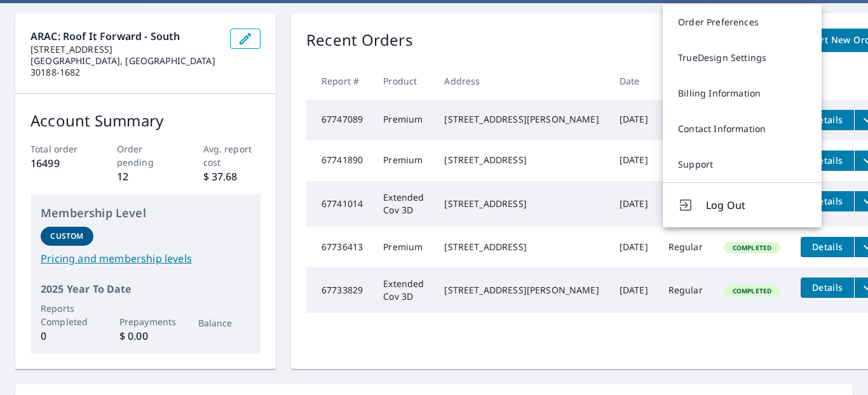  What do you see at coordinates (67, 315) in the screenshot?
I see `p: Reports Completed` at bounding box center [67, 315].